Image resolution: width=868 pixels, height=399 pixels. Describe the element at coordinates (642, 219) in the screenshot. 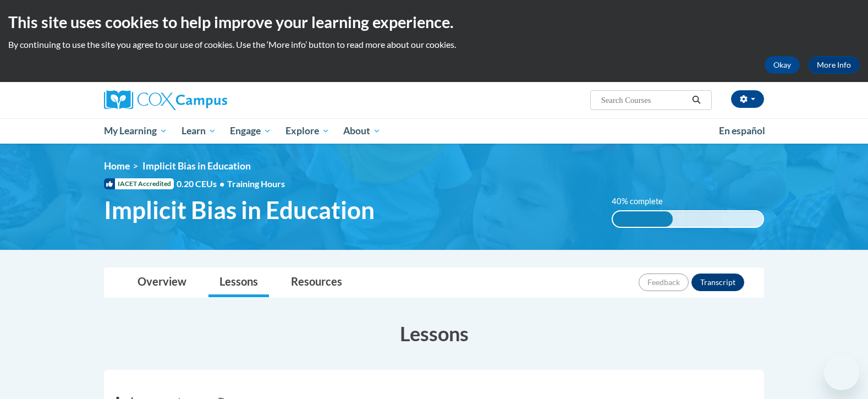

I see `div: 40% complete` at that location.